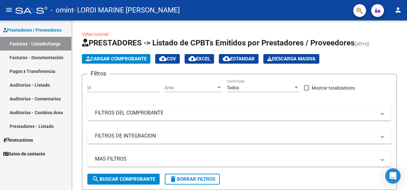 The image size is (407, 190). Describe the element at coordinates (393, 176) in the screenshot. I see `div: Open Intercom Messenger` at that location.